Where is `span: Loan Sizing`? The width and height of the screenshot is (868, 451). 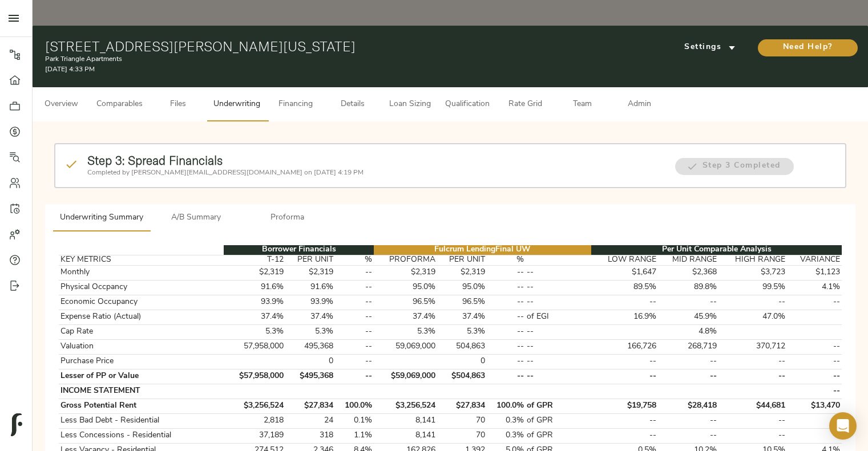
span: Loan Sizing is located at coordinates (410, 104).